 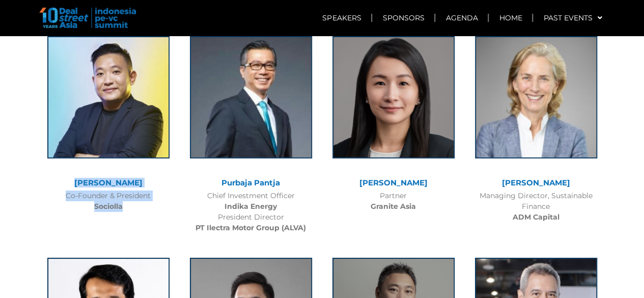 What do you see at coordinates (251, 212) in the screenshot?
I see `div: Chief Investment Officer President Director` at bounding box center [251, 212].